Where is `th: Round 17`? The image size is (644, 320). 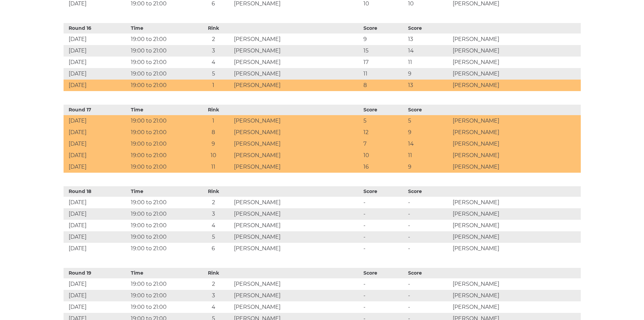 th: Round 17 is located at coordinates (97, 109).